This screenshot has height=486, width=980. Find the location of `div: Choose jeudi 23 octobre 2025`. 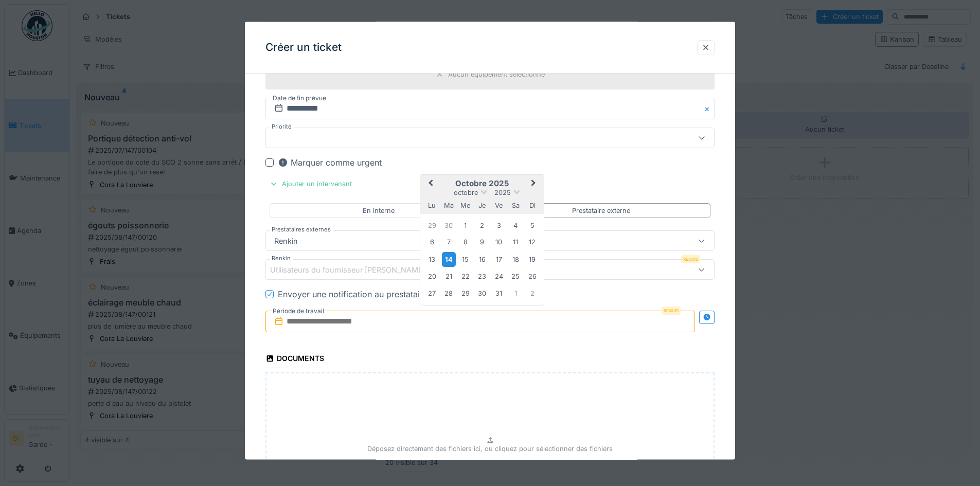

div: Choose jeudi 23 octobre 2025 is located at coordinates (482, 276).